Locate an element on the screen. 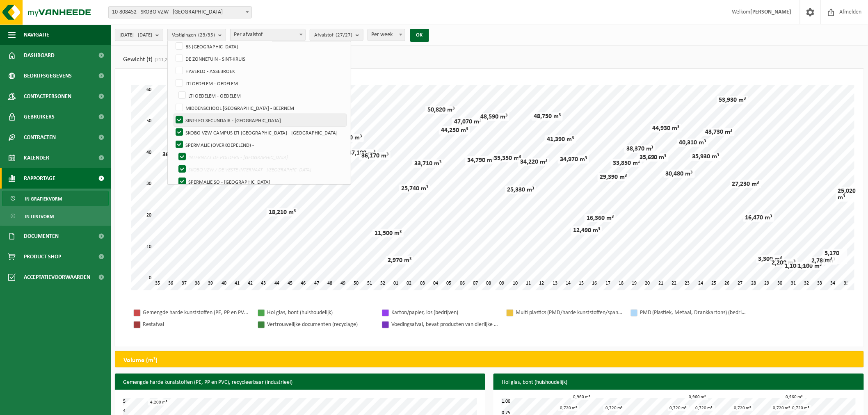 This screenshot has height=415, width=868. div: 30,480 m³ is located at coordinates (679, 174).